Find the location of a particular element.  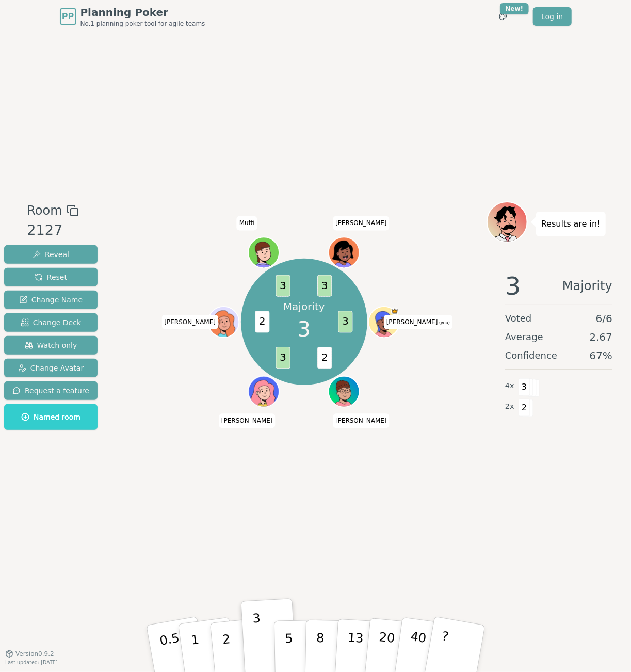

a: PPPlanning PokerNo.1 planning poker tool for agile teams is located at coordinates (133, 16).